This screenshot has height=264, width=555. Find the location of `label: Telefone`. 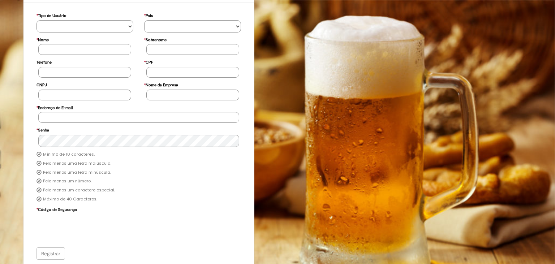

label: Telefone is located at coordinates (44, 61).